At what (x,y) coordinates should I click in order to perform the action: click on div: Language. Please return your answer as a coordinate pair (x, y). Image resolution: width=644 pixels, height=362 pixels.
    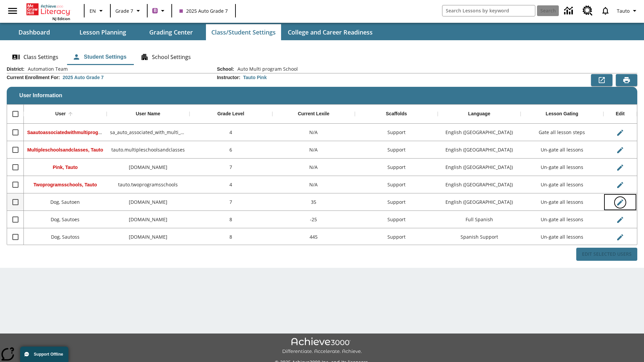
    Looking at the image, I should click on (479, 114).